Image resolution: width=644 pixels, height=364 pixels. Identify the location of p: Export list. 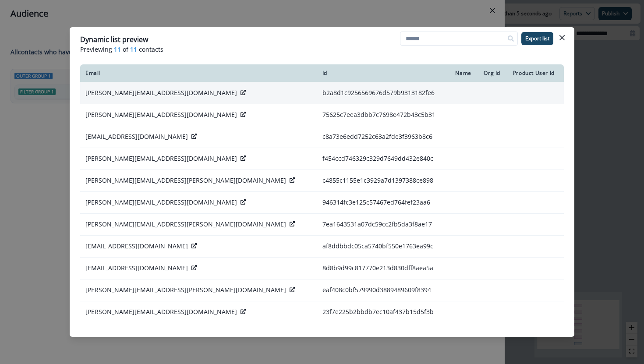
(537, 39).